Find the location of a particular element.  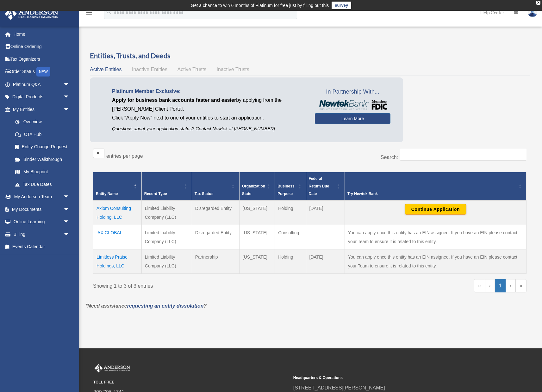

p: Click "Apply Now" next to one of your entities to start an application. is located at coordinates (208, 118).